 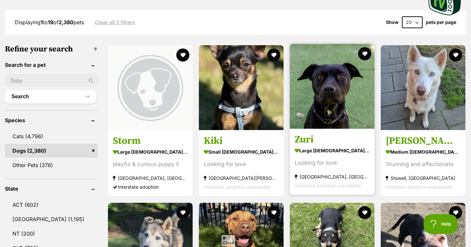 What do you see at coordinates (241, 87) in the screenshot?
I see `img: Kiki - Chihuahua Dog` at bounding box center [241, 87].